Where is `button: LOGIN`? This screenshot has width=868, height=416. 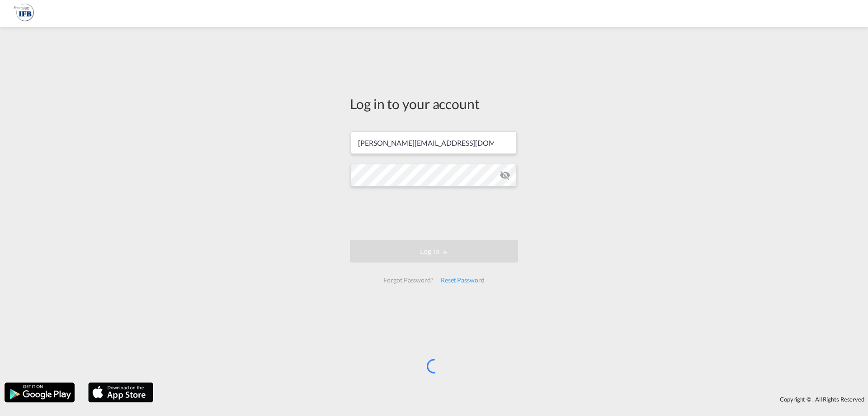
button: LOGIN is located at coordinates (434, 251).